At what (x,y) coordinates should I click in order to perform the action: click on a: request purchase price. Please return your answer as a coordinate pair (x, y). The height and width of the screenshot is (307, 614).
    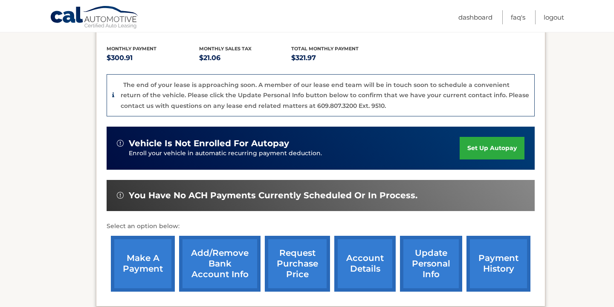
    Looking at the image, I should click on (297, 264).